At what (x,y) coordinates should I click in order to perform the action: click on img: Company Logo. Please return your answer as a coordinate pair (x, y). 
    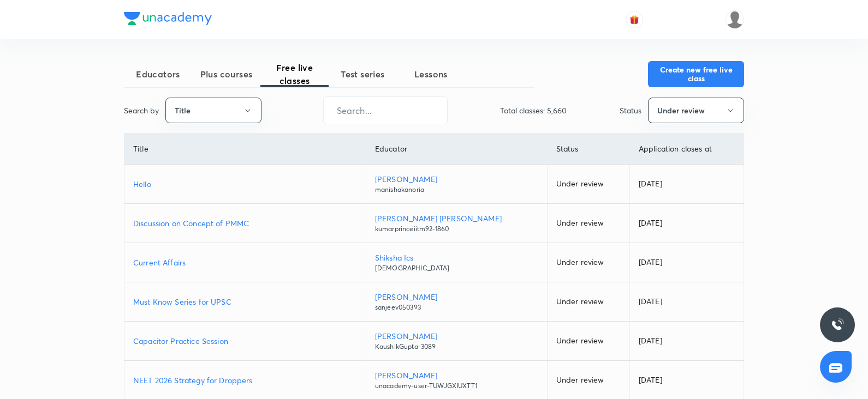
    Looking at the image, I should click on (168, 19).